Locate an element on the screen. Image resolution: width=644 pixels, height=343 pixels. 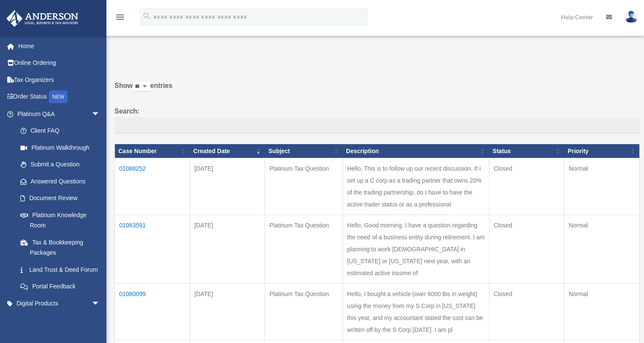
img: Anderson Advisors Platinum Portal is located at coordinates (42, 18).